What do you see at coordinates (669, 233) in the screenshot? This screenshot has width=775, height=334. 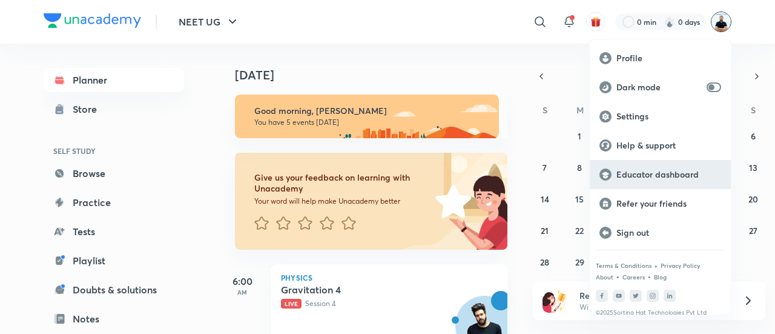 I see `p: Sign out` at bounding box center [669, 233].